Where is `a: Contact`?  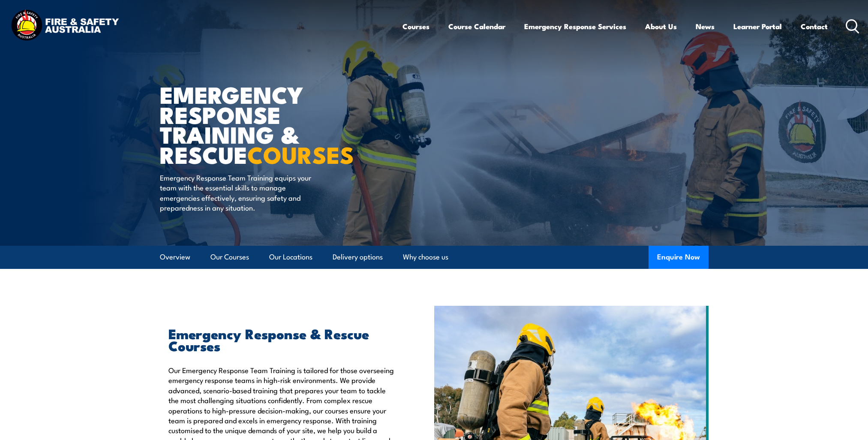 a: Contact is located at coordinates (814, 27).